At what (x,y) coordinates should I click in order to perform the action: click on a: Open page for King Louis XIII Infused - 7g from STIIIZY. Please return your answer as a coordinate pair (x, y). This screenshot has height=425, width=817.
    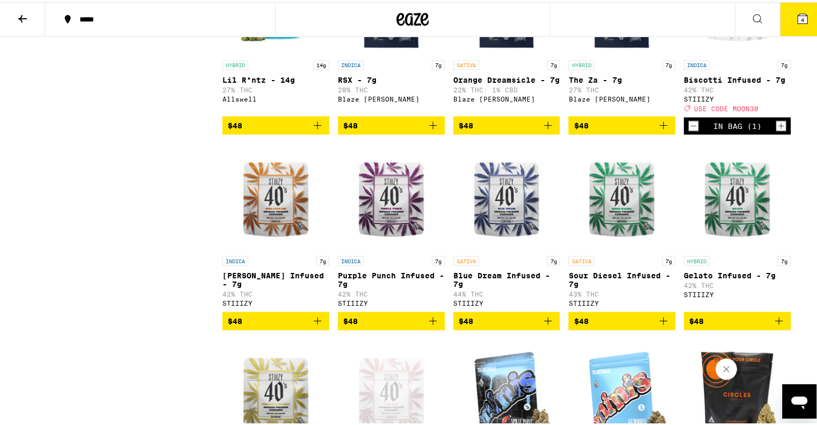
    Looking at the image, I should click on (276, 225).